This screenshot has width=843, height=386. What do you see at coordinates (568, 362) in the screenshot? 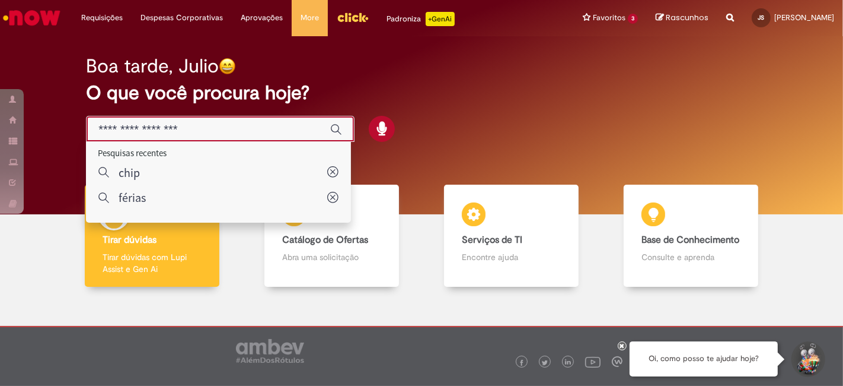
I see `img: logo_footer_linkedin.png` at bounding box center [568, 362].